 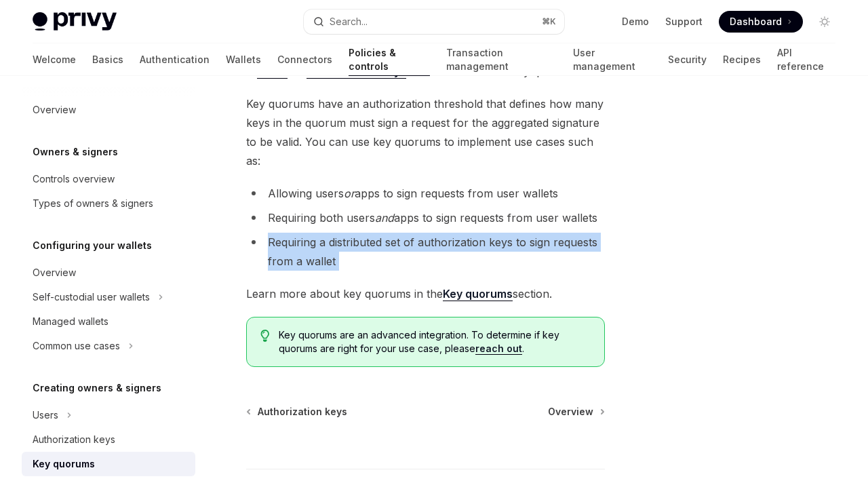 I want to click on div: Self-custodial user wallets, so click(x=91, y=297).